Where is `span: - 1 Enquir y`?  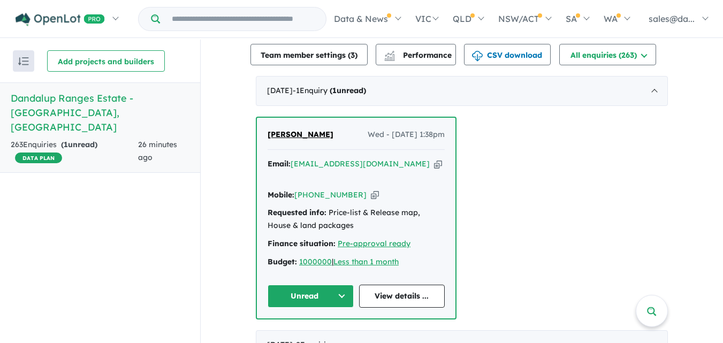
span: - 1 Enquir y is located at coordinates (329, 90).